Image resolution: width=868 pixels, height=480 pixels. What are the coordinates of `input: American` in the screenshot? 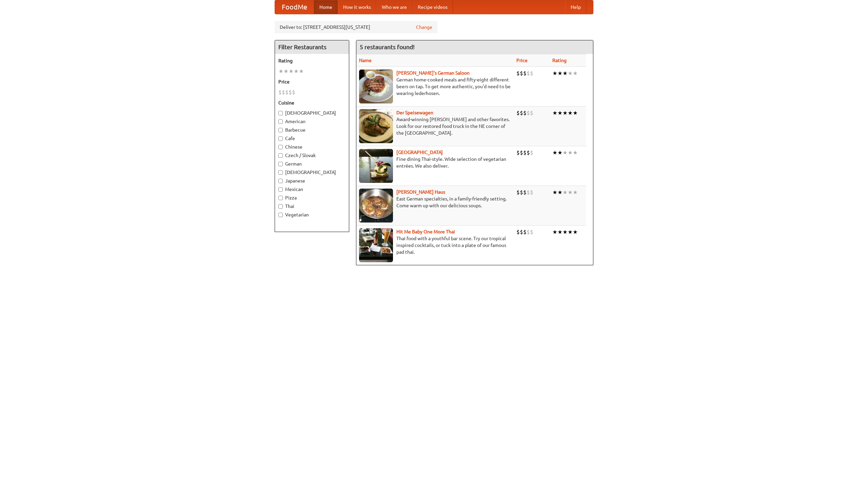 It's located at (280, 121).